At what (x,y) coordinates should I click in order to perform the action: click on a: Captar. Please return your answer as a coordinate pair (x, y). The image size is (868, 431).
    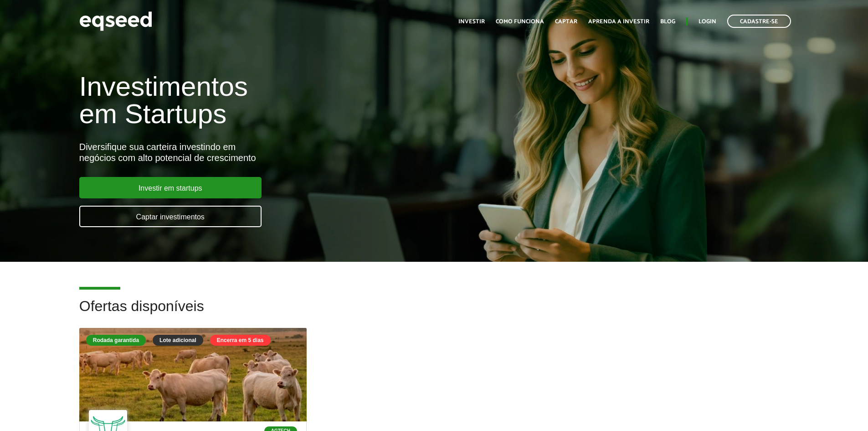
    Looking at the image, I should click on (566, 22).